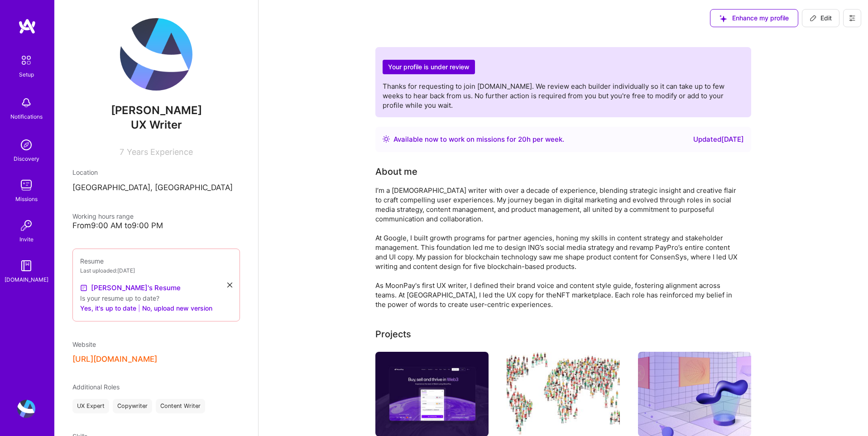  What do you see at coordinates (92, 261) in the screenshot?
I see `span: Resume` at bounding box center [92, 261].